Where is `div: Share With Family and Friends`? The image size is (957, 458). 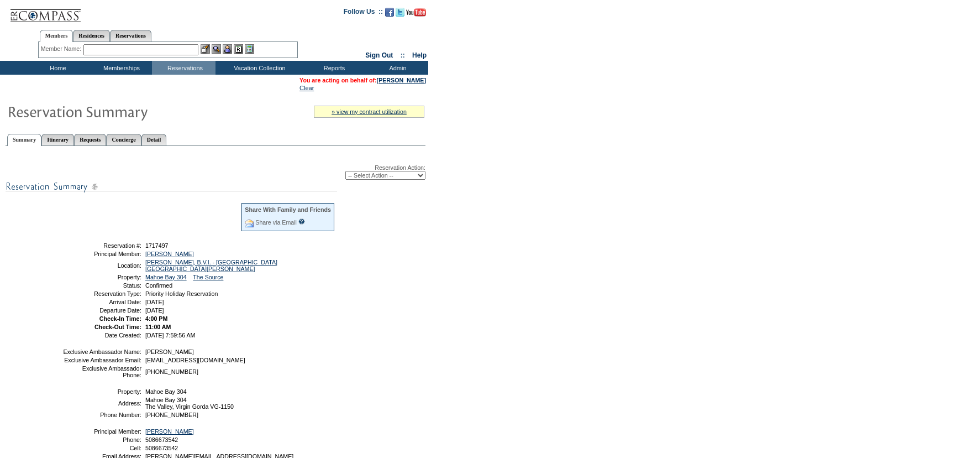 div: Share With Family and Friends is located at coordinates (288, 209).